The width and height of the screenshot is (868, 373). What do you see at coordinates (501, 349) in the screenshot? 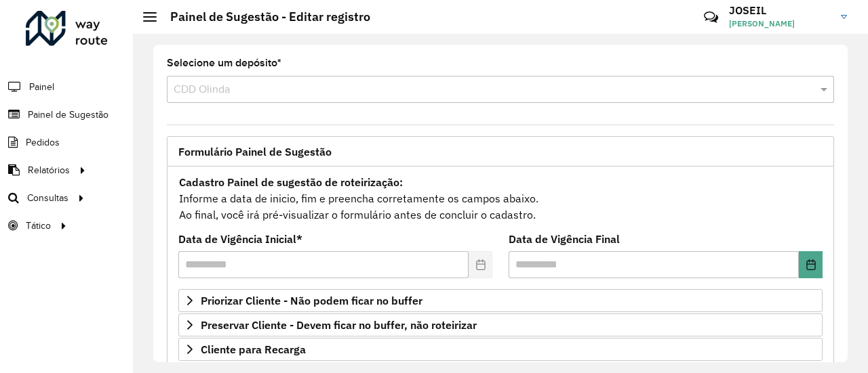
I see `a: Cliente para Recarga` at bounding box center [501, 349].